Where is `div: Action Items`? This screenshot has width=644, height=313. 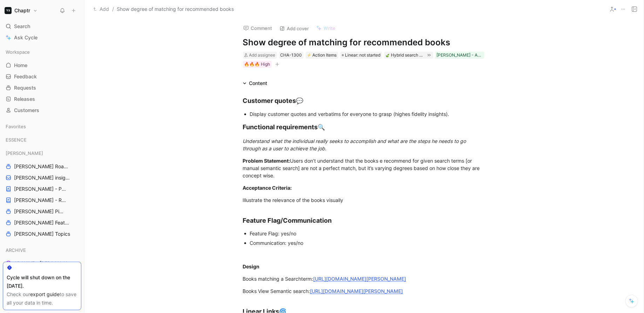
div: Action Items is located at coordinates (322, 55).